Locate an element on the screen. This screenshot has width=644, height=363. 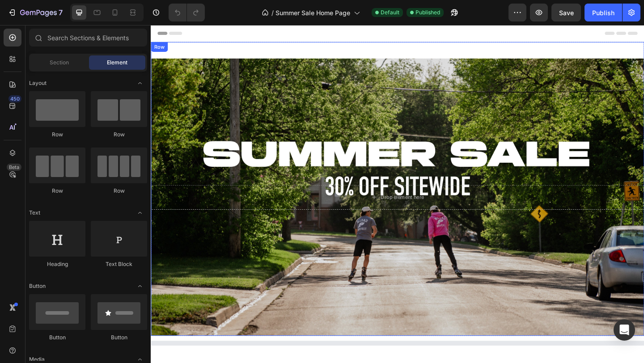
input: Search Sections & Elements is located at coordinates (88, 37).